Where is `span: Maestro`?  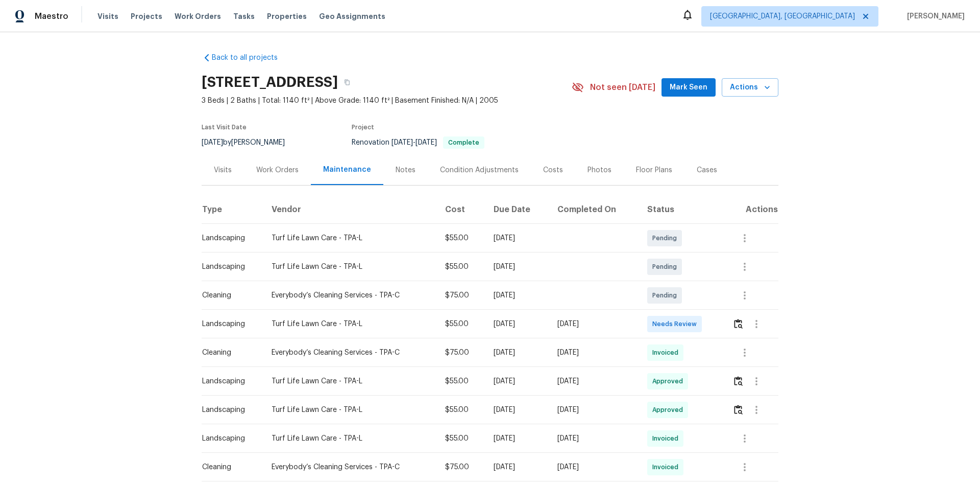
span: Maestro is located at coordinates (51, 16).